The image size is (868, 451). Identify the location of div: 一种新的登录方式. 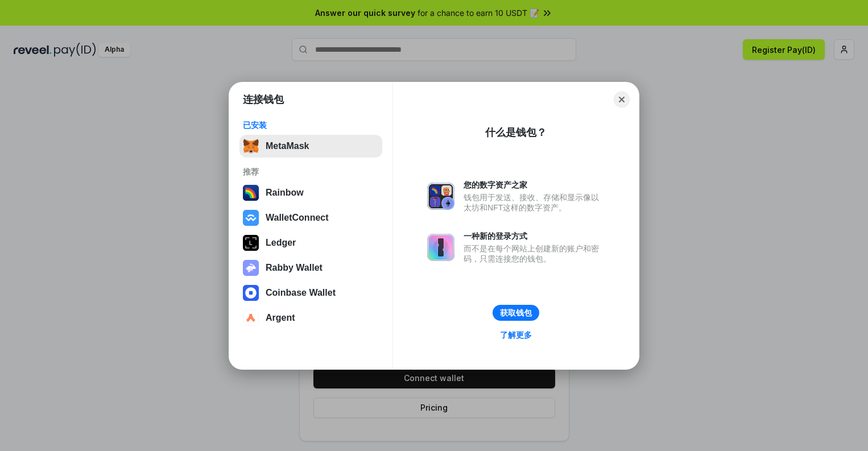
(534, 236).